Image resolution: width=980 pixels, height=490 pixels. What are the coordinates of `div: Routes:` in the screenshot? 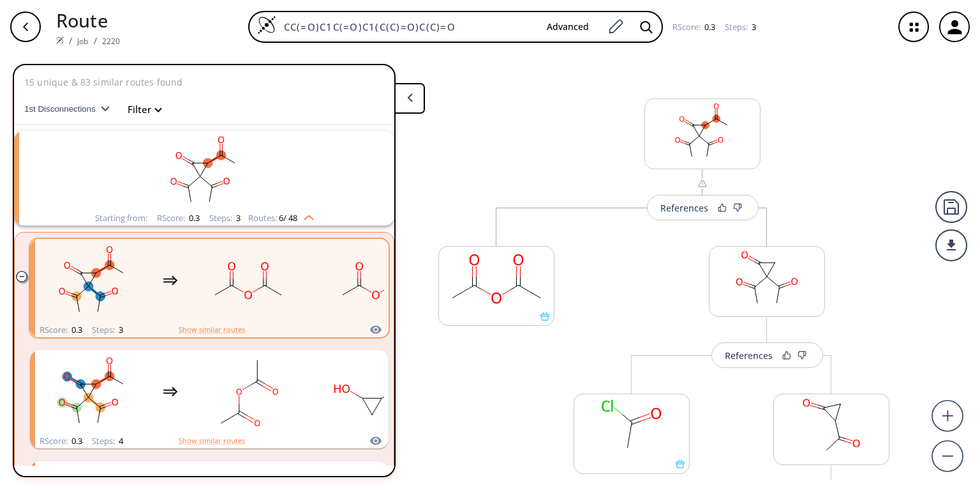 It's located at (281, 218).